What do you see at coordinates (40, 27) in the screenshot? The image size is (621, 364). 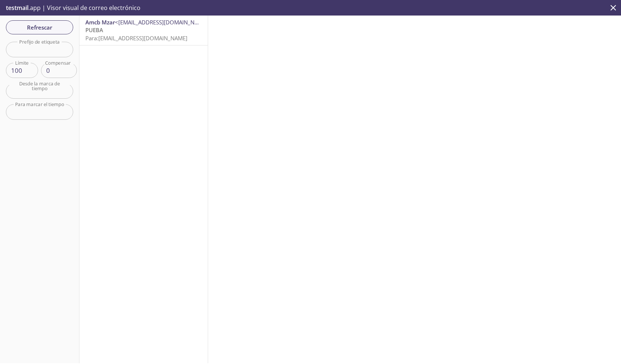 I see `button: Refrescar` at bounding box center [40, 27].